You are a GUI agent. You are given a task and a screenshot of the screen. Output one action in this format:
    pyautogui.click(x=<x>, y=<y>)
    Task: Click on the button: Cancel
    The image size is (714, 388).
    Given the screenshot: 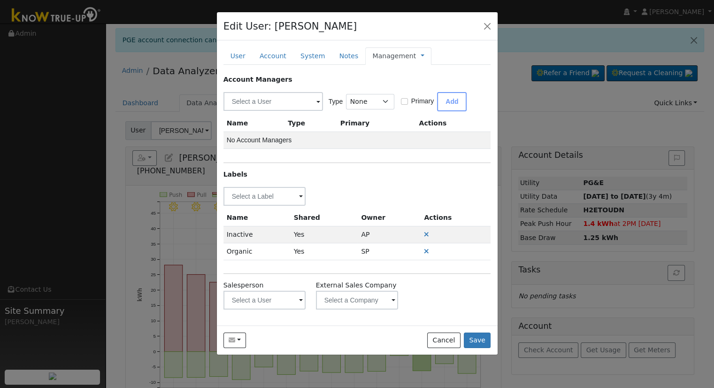 What is the action you would take?
    pyautogui.click(x=444, y=340)
    